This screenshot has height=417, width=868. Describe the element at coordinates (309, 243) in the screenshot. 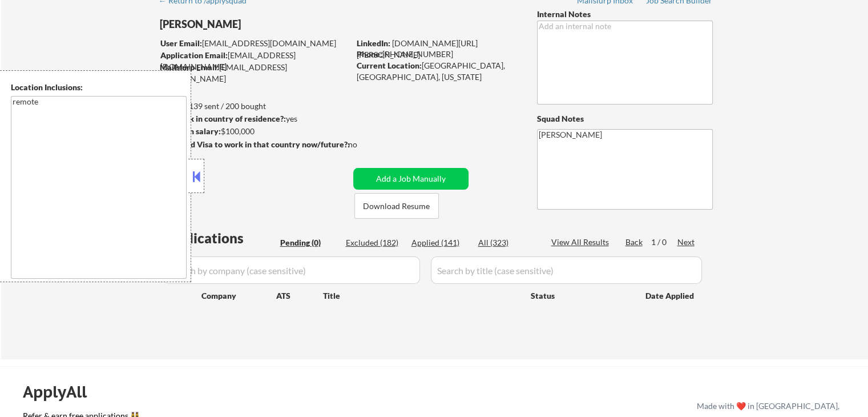

I see `div: Pending (0)` at that location.